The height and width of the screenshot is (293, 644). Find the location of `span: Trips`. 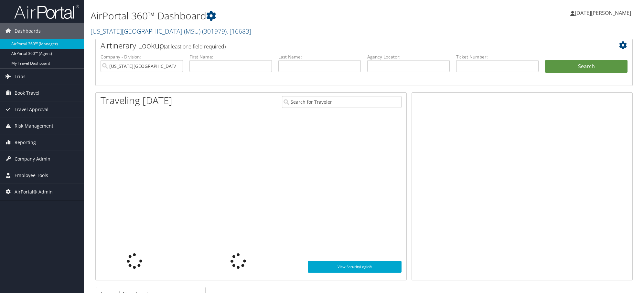

span: Trips is located at coordinates (20, 77).